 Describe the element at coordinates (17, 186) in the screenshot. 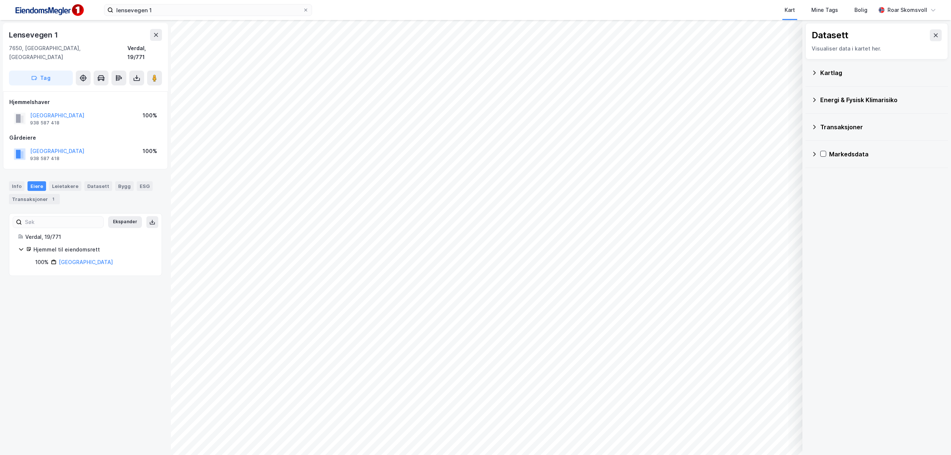

I see `div: Info` at that location.